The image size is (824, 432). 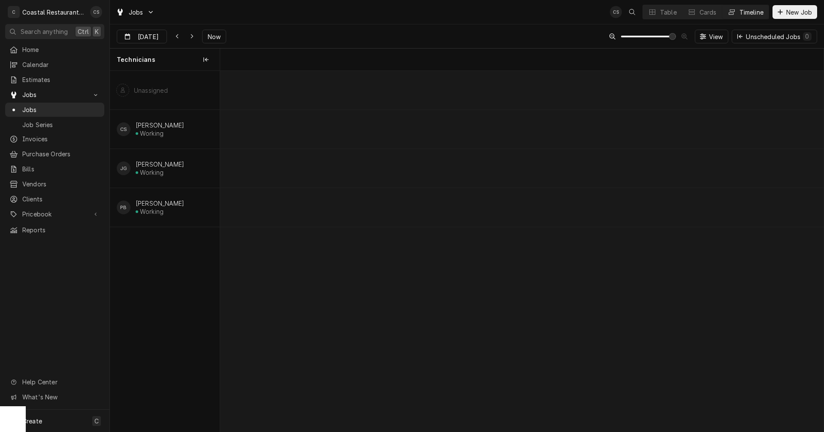 I want to click on div: Coastal Restaurant Repair, so click(x=54, y=12).